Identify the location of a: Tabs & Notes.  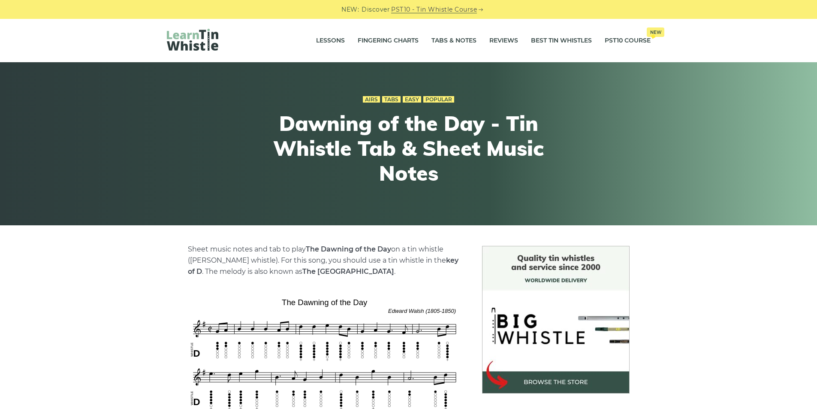
(454, 41).